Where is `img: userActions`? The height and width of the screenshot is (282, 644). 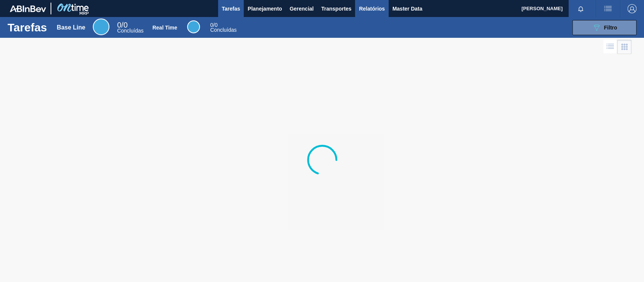
img: userActions is located at coordinates (608, 9).